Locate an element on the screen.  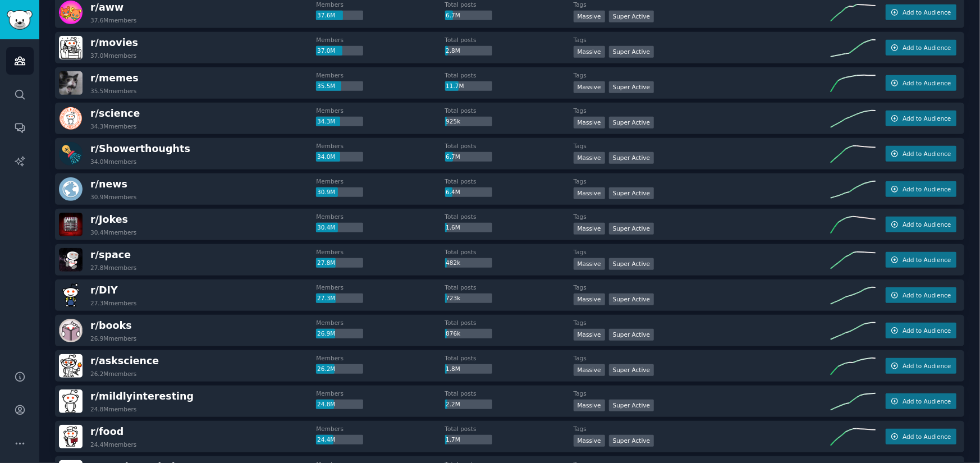
div: 24.8M members is located at coordinates (114, 409).